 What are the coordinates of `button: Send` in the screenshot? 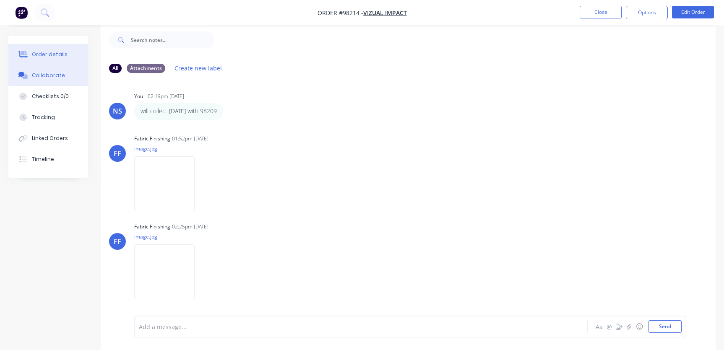 It's located at (665, 327).